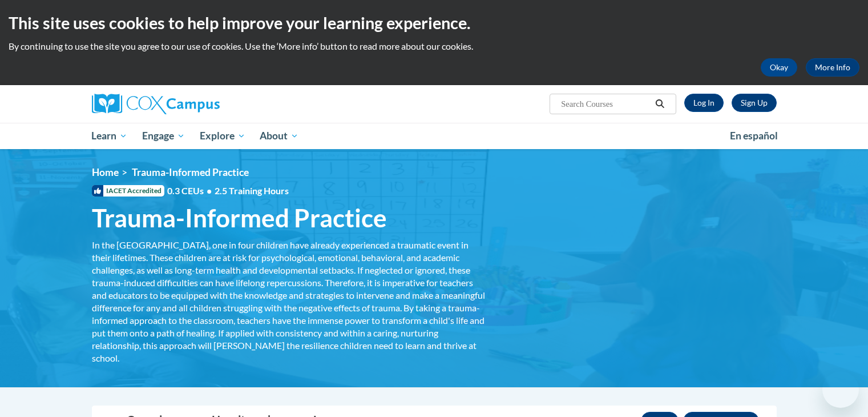 This screenshot has height=417, width=868. What do you see at coordinates (252, 191) in the screenshot?
I see `span: 2.5 Training Hours` at bounding box center [252, 191].